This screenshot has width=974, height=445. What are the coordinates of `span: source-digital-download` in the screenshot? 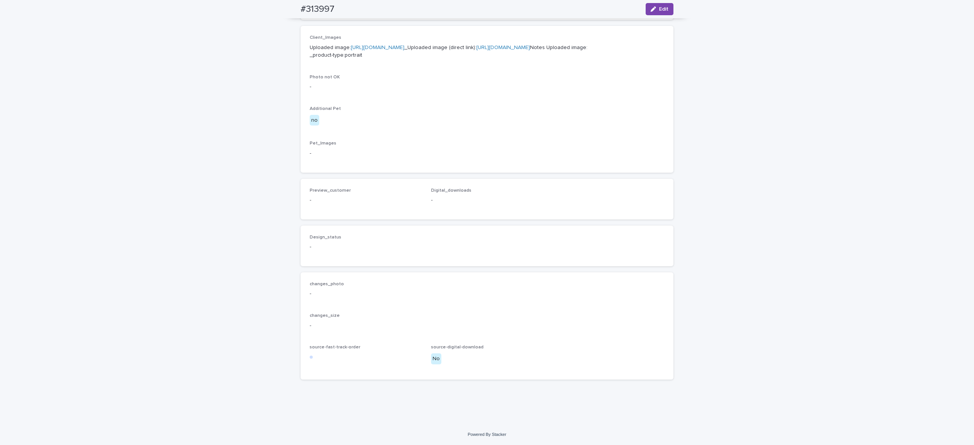 It's located at (457, 347).